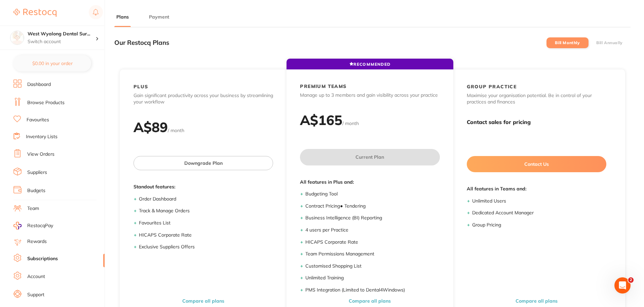 This screenshot has width=644, height=307. I want to click on a: Suppliers, so click(37, 172).